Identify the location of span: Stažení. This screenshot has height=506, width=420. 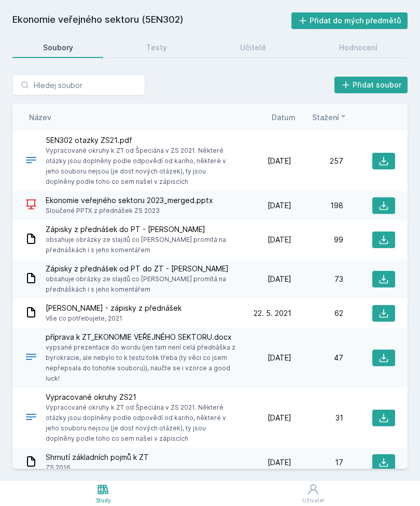
(325, 117).